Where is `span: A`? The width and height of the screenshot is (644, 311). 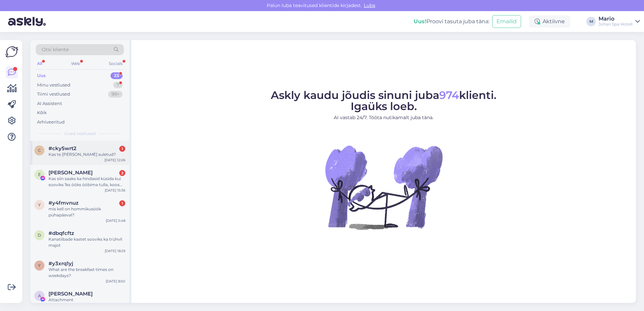 span: A is located at coordinates (40, 296).